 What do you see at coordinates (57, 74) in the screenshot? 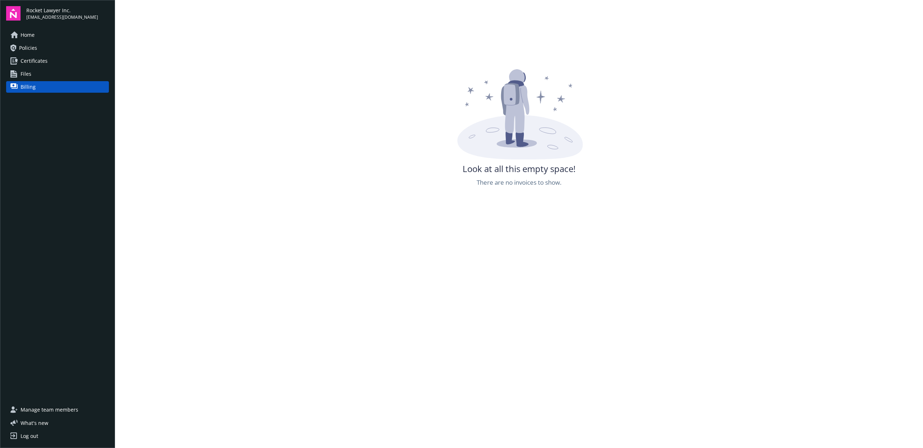
I see `a: Files` at bounding box center [57, 74].